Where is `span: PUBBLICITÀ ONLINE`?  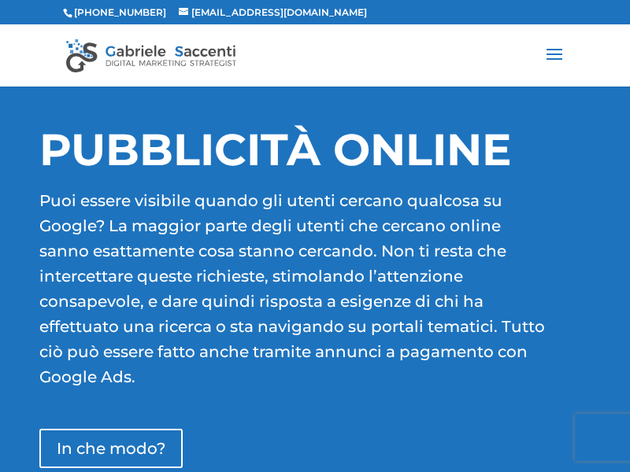
span: PUBBLICITÀ ONLINE is located at coordinates (275, 150).